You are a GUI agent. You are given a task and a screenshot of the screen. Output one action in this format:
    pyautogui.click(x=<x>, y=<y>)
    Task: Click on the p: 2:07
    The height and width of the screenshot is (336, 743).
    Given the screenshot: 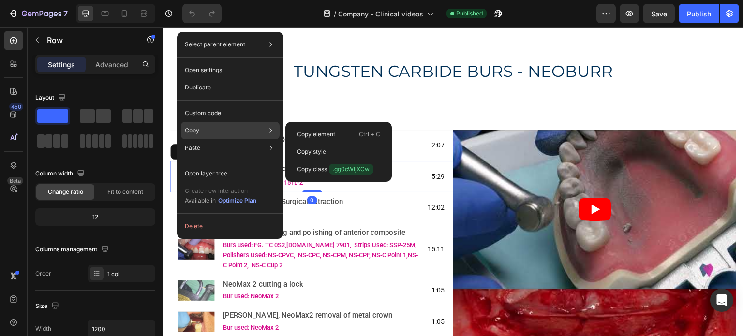 What is the action you would take?
    pyautogui.click(x=275, y=118)
    